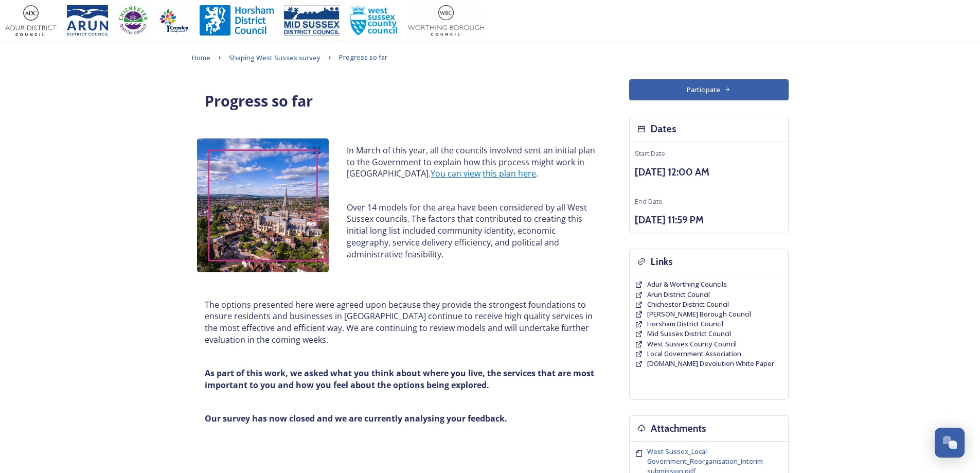  Describe the element at coordinates (679, 294) in the screenshot. I see `a: Arun District Council` at that location.